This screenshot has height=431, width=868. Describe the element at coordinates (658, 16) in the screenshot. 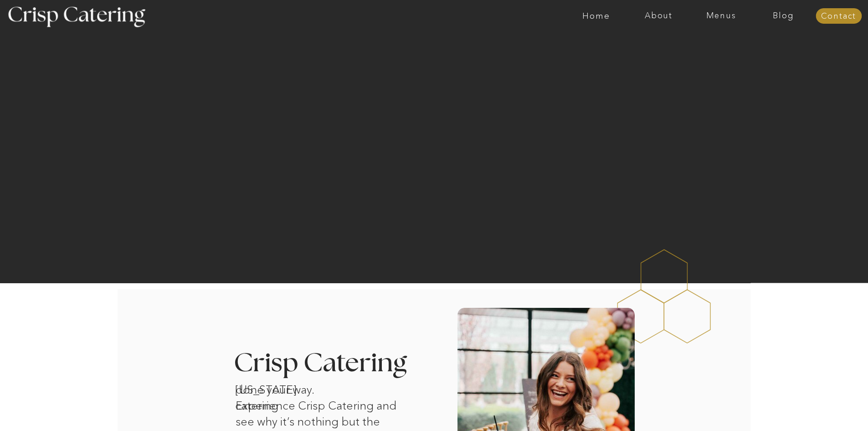

I see `nav: About` at that location.